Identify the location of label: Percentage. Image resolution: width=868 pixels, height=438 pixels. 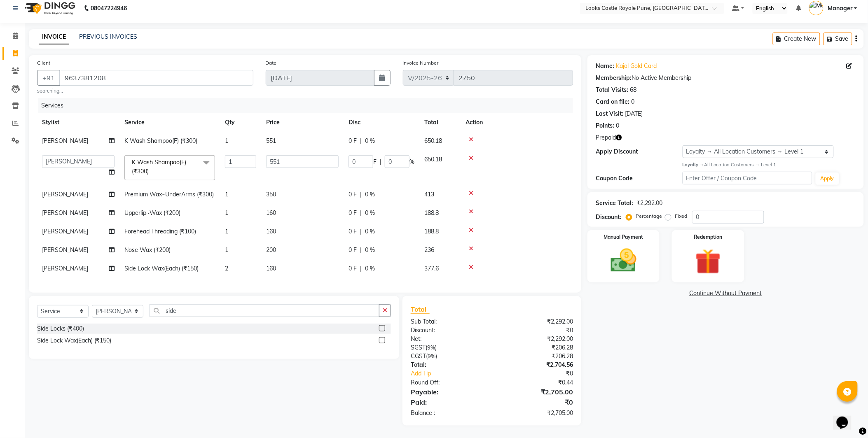
(649, 216).